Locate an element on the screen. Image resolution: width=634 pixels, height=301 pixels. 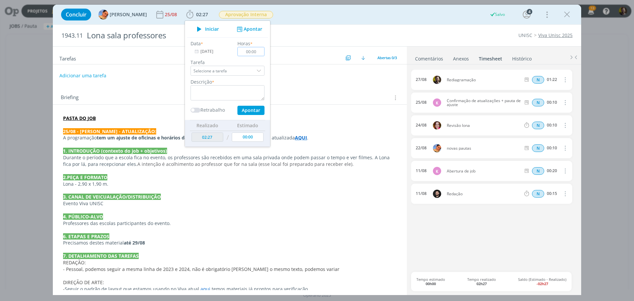
label: Retrabalho is located at coordinates (213, 110).